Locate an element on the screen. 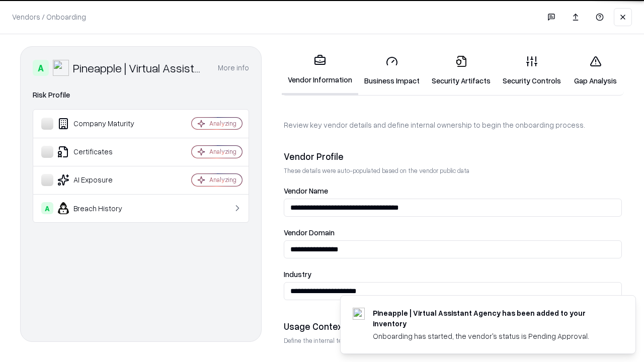  button: More info is located at coordinates (233, 68).